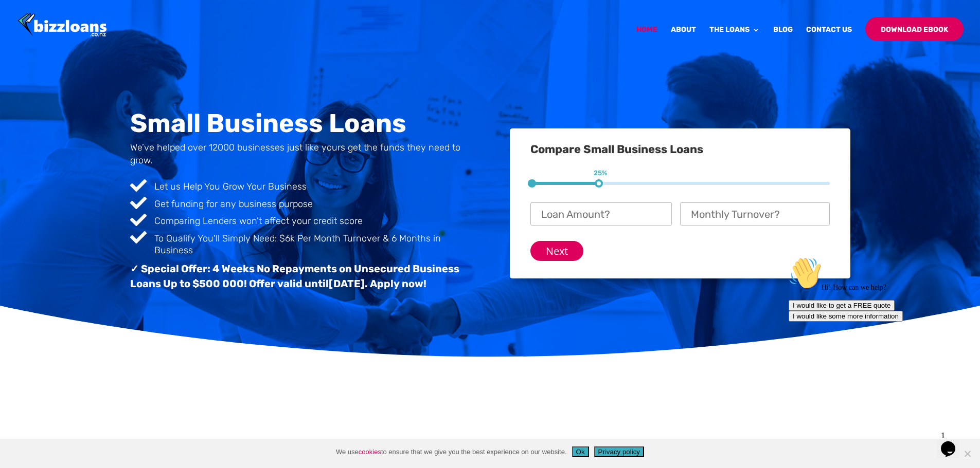 This screenshot has height=468, width=980. I want to click on span: Let us Help You Grow Your Business, so click(230, 187).